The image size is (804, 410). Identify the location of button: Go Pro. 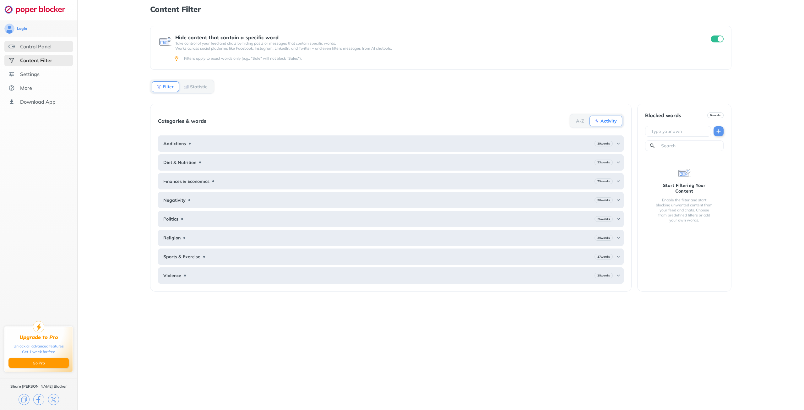
(39, 363).